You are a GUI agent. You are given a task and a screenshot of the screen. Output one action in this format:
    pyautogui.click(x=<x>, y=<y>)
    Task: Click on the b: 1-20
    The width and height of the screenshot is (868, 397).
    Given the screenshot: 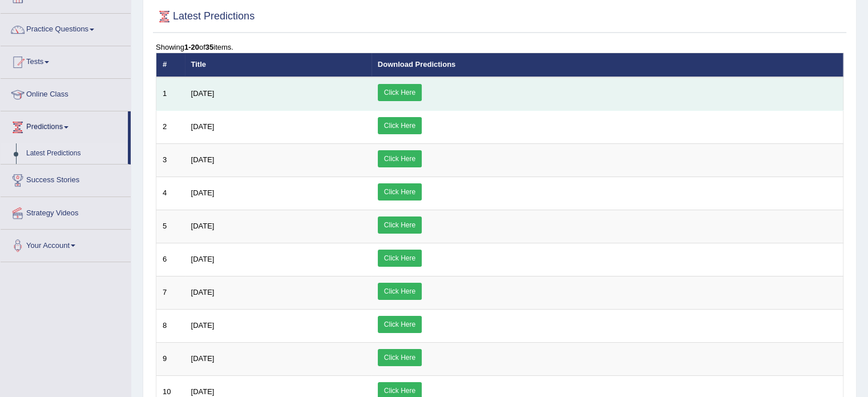 What is the action you would take?
    pyautogui.click(x=192, y=47)
    